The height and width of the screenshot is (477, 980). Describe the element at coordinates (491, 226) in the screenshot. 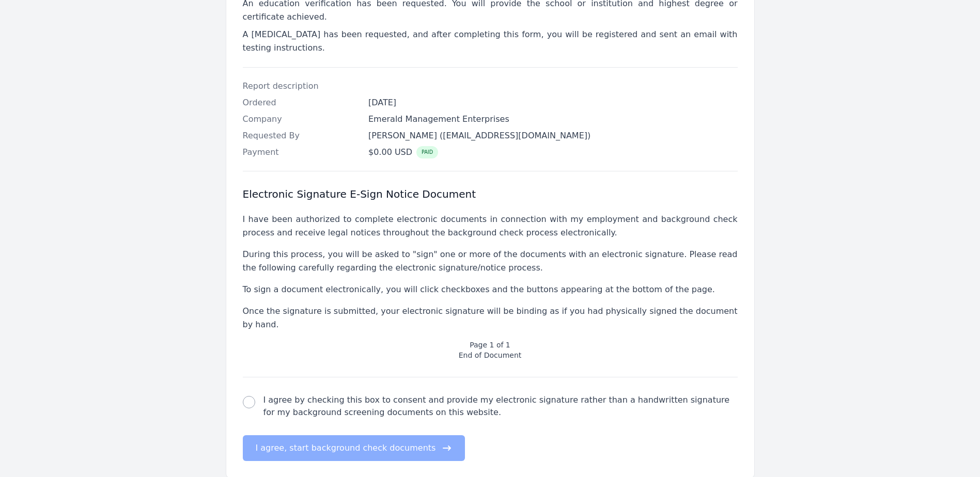

I see `p: I have been authorized to complete electronic documents in connection with my employment and back...` at that location.